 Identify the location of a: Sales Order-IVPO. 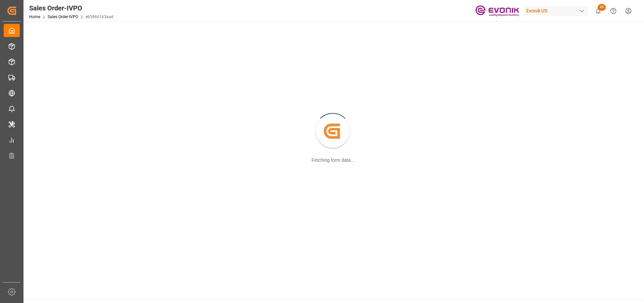
(63, 16).